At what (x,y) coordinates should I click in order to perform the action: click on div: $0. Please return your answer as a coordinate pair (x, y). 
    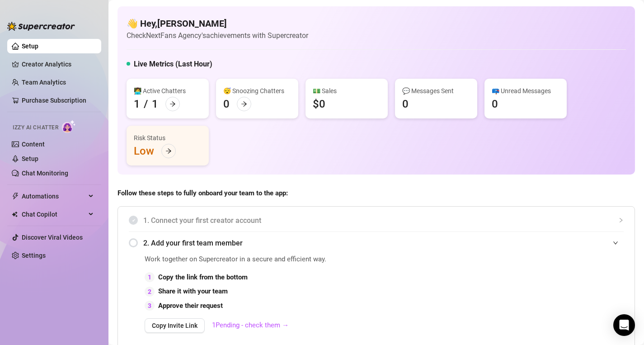
    Looking at the image, I should click on (319, 104).